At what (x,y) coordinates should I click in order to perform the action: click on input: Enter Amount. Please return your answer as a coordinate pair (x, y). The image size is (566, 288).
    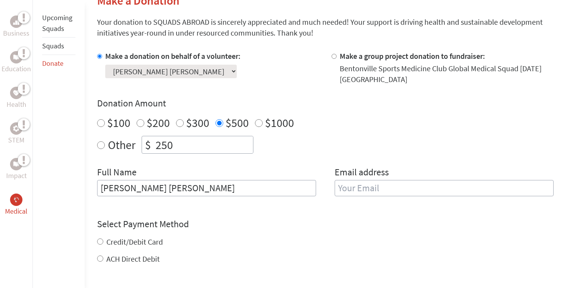
    Looking at the image, I should click on (204, 145).